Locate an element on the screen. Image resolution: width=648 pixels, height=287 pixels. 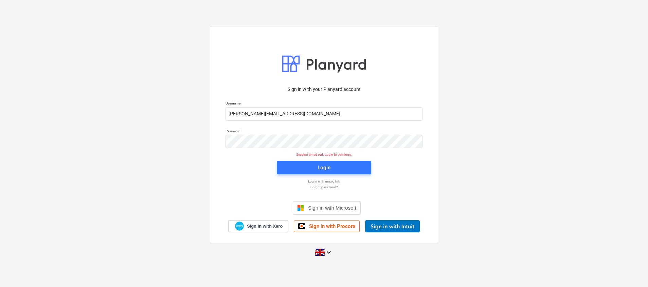
a: Sign in with Xero is located at coordinates (258, 226).